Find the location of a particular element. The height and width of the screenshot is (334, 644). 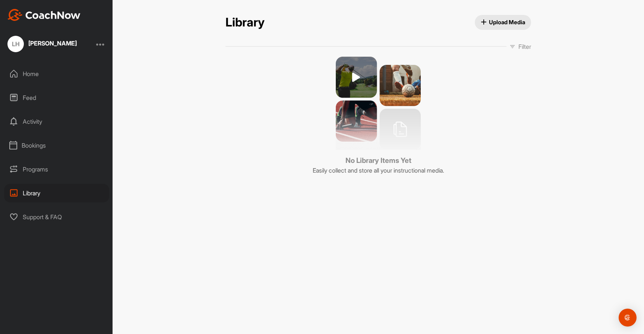

div: Activity is located at coordinates (56, 122).